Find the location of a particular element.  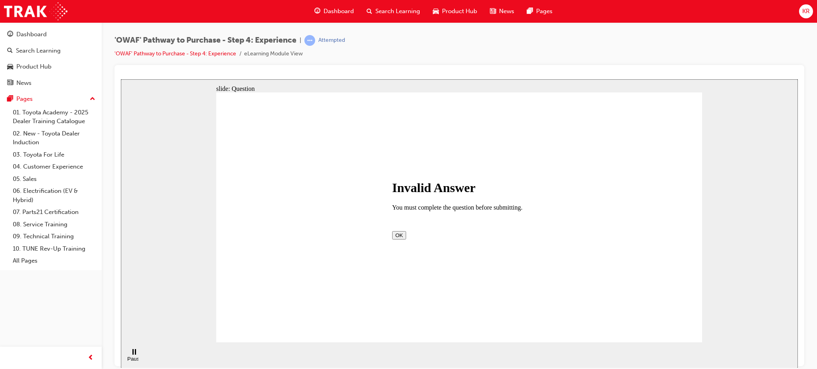

span: News is located at coordinates (506, 11).